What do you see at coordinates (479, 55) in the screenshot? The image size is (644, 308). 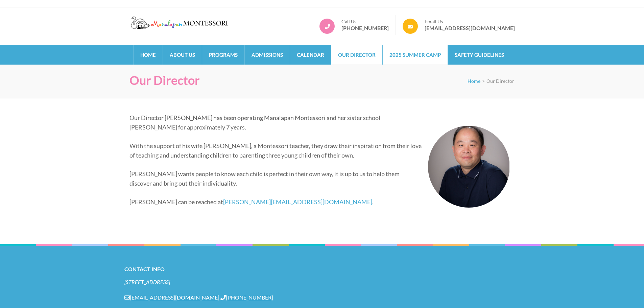 I see `a: Safety Guidelines` at bounding box center [479, 55].